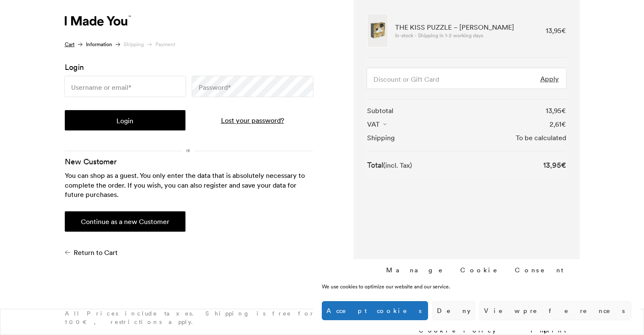 Image resolution: width=644 pixels, height=335 pixels. I want to click on a: Lost your password?, so click(252, 120).